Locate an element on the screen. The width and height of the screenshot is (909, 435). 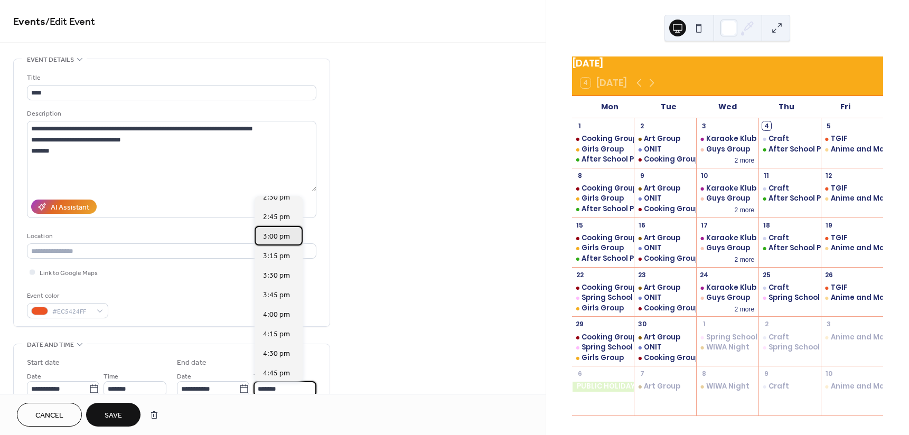
a: Events is located at coordinates (29, 22).